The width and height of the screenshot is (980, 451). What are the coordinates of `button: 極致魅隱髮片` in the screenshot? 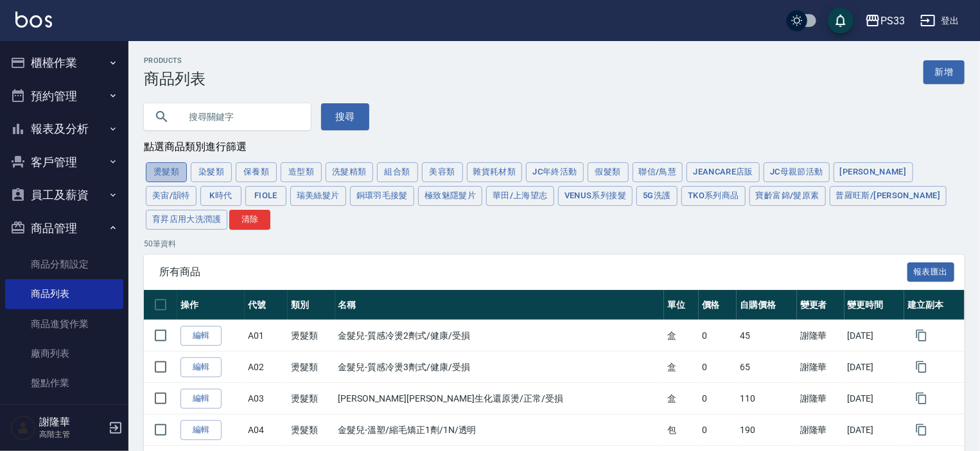 It's located at (450, 196).